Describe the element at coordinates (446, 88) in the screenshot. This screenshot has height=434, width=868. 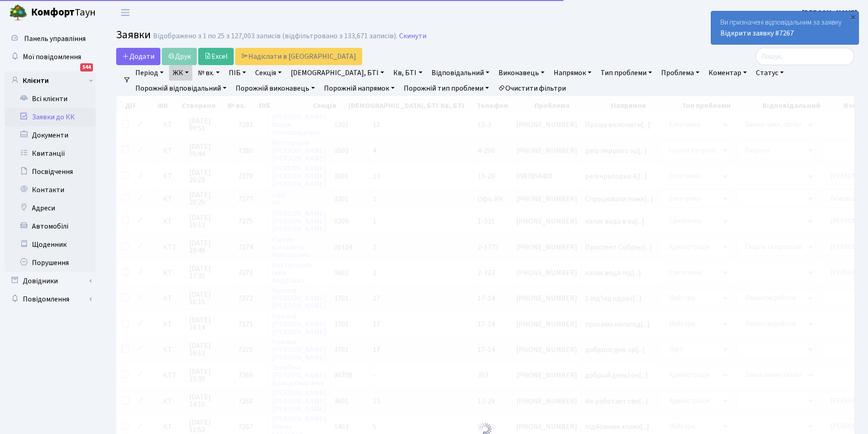
I see `a: Порожній тип проблеми` at that location.